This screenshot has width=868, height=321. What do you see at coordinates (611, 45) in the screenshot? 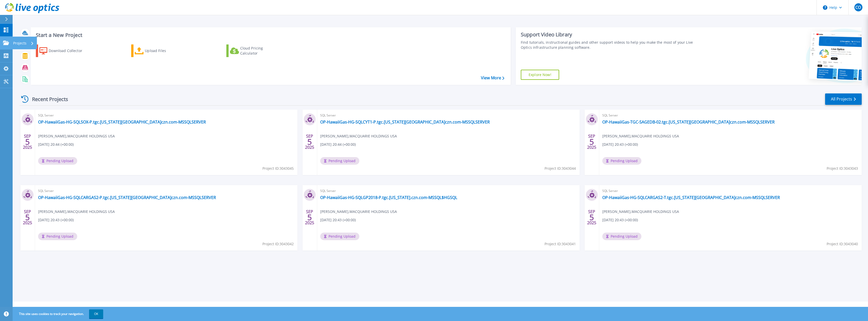
I see `div: Find tutorials, instructional guides and other support videos to help you make the most of your L...` at bounding box center [611, 45].